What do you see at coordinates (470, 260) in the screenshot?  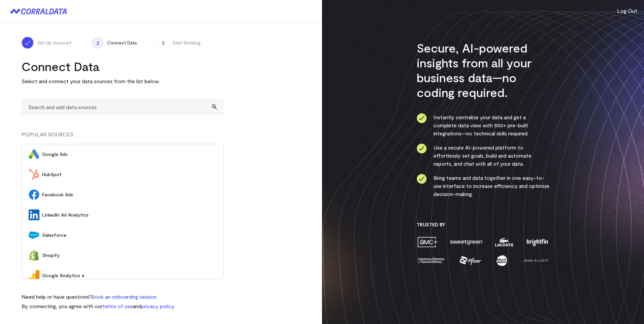 I see `img: pfizer-e137f5fc.png` at bounding box center [470, 260].